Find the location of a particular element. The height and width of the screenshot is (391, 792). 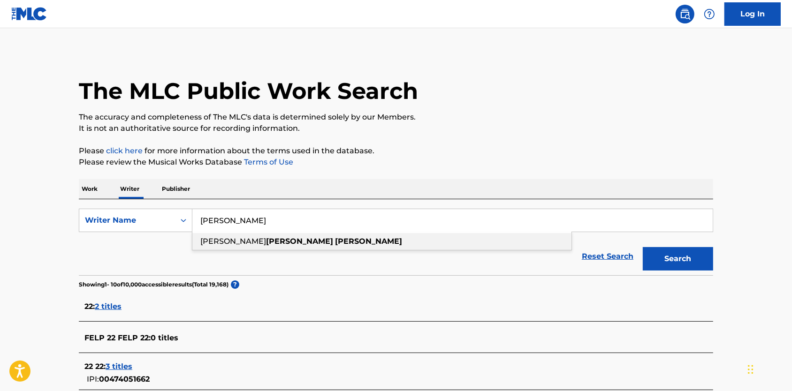

img: MLC Logo is located at coordinates (29, 14).